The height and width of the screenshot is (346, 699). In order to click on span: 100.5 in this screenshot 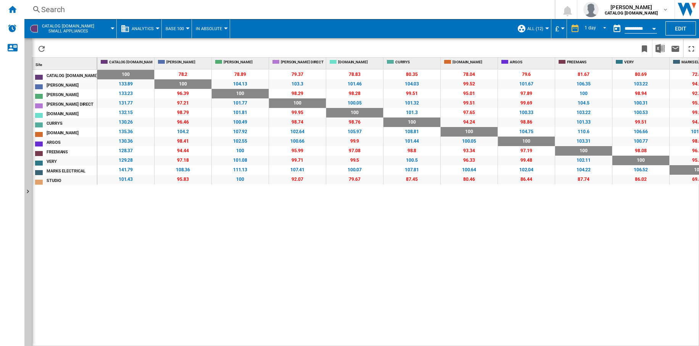, I will do `click(412, 160)`.